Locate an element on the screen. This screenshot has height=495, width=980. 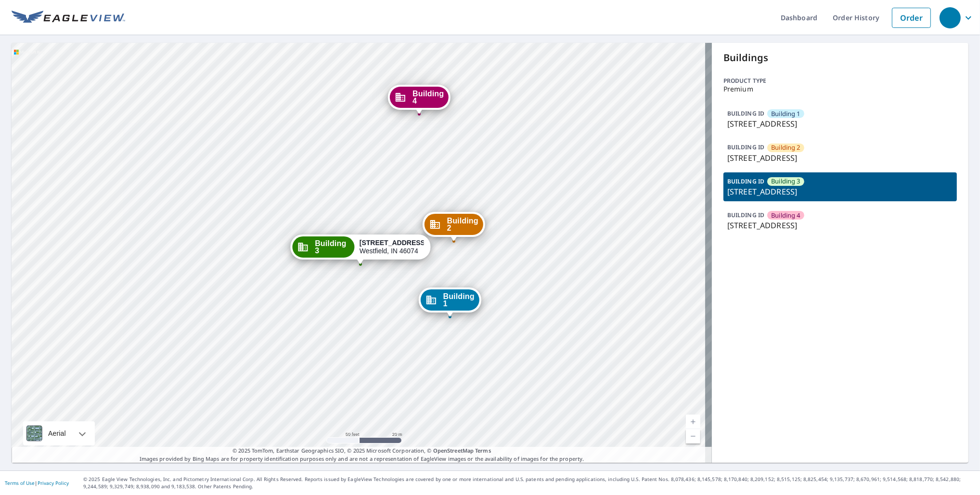
a: OpenStreetMap is located at coordinates (453, 450).